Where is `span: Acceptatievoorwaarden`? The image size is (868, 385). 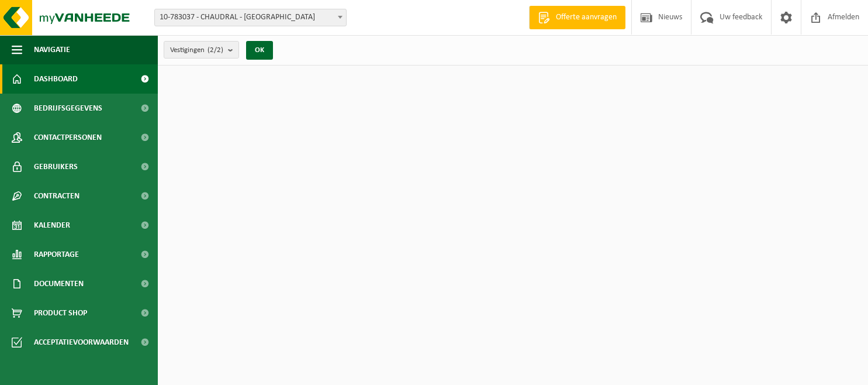
span: Acceptatievoorwaarden is located at coordinates (81, 343).